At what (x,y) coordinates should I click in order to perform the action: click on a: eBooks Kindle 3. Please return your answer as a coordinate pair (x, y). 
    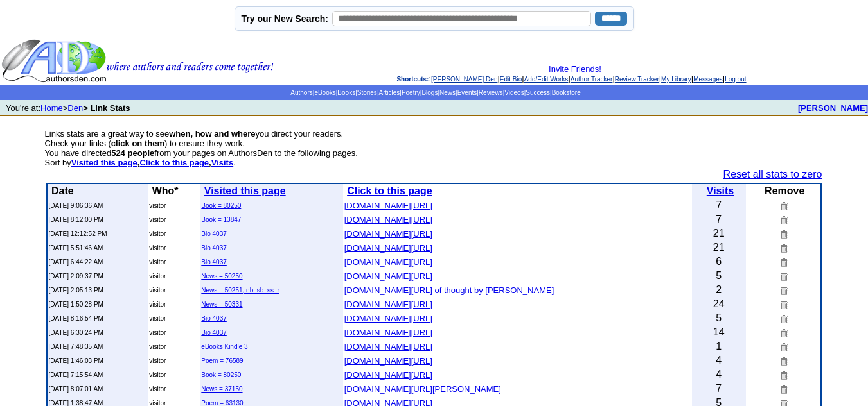
    Looking at the image, I should click on (224, 346).